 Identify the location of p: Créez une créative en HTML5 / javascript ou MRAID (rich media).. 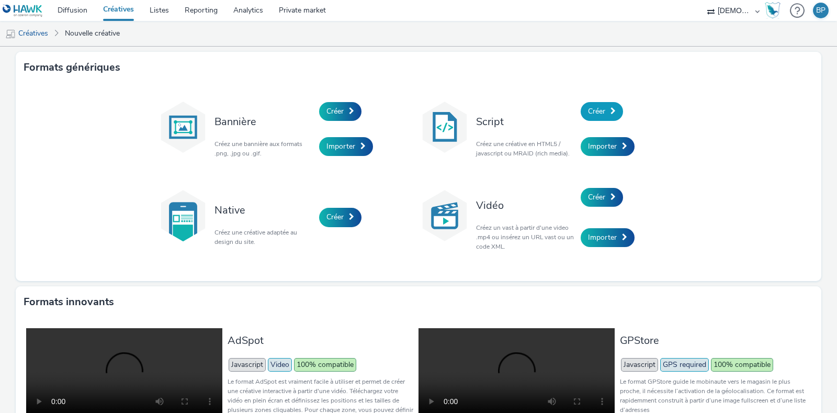
(526, 149).